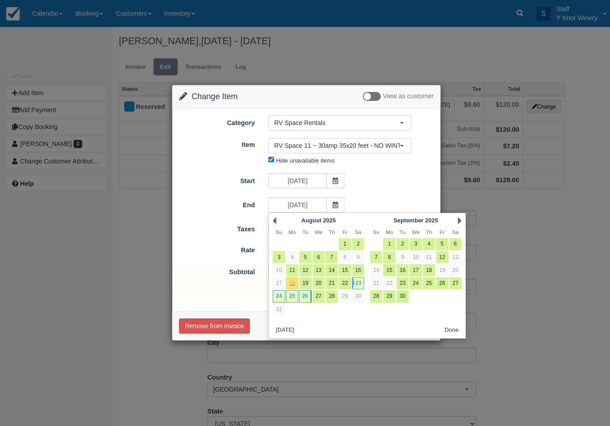 The height and width of the screenshot is (426, 610). I want to click on label: Hide unavailable items, so click(303, 159).